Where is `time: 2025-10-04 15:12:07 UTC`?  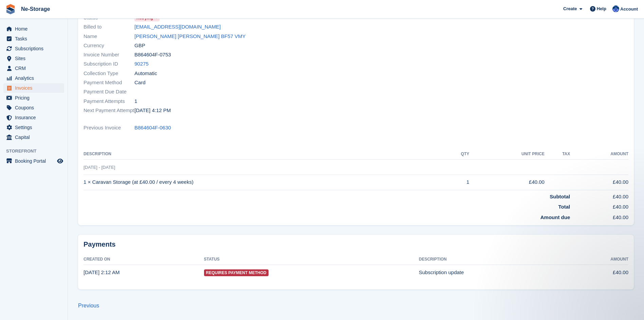
time: 2025-10-04 15:12:07 UTC is located at coordinates (152, 110).